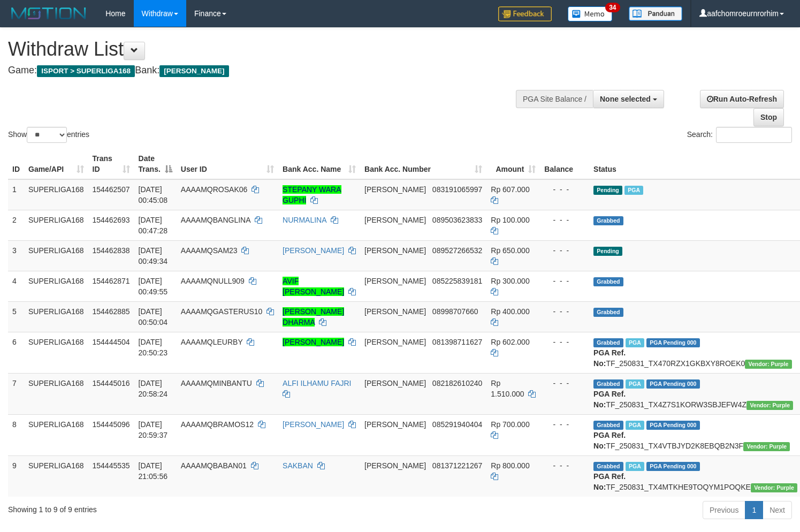 This screenshot has width=800, height=532. I want to click on span: AAAAMQGASTERUS10, so click(221, 311).